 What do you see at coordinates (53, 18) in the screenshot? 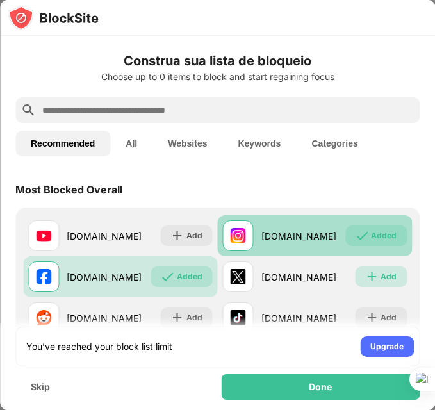
I see `img: logo-blocksite.svg` at bounding box center [53, 18].